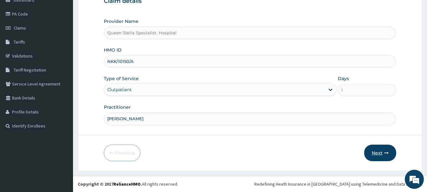  I want to click on footer: All rights reserved., so click(250, 184).